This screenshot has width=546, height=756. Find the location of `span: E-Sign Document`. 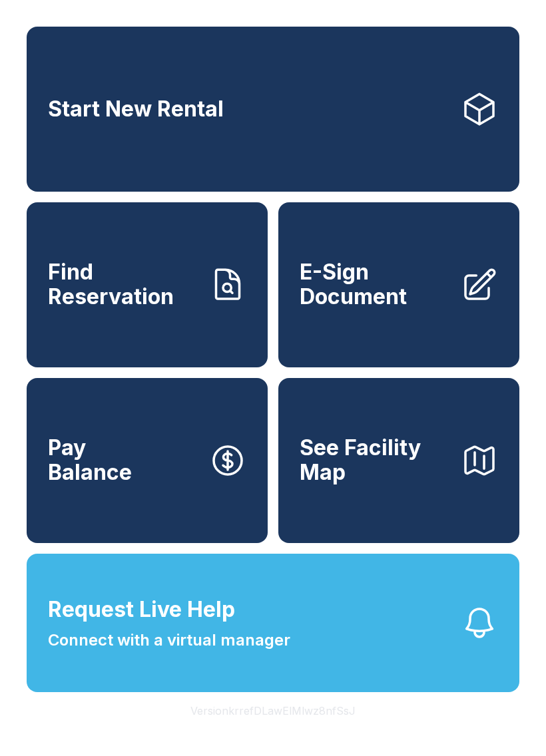

span: E-Sign Document is located at coordinates (375, 284).